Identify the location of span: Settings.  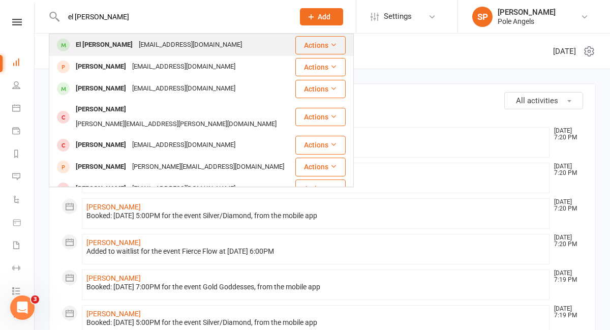
(398, 16).